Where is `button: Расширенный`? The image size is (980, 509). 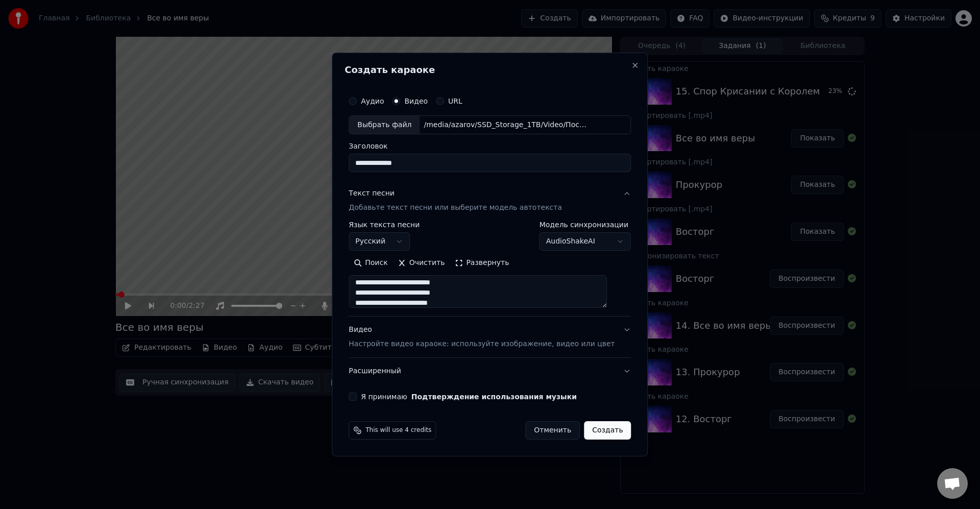 button: Расширенный is located at coordinates (490, 371).